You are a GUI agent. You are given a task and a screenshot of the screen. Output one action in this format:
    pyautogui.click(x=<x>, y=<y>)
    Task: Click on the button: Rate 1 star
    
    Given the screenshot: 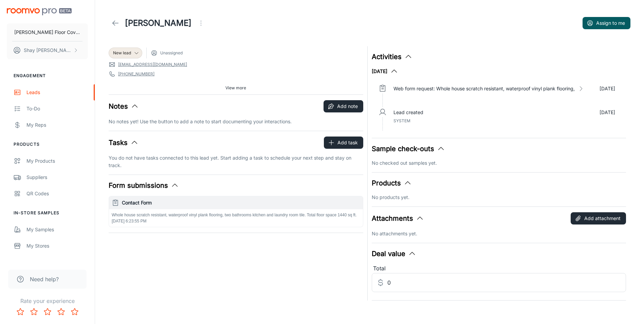 What is the action you would take?
    pyautogui.click(x=20, y=312)
    